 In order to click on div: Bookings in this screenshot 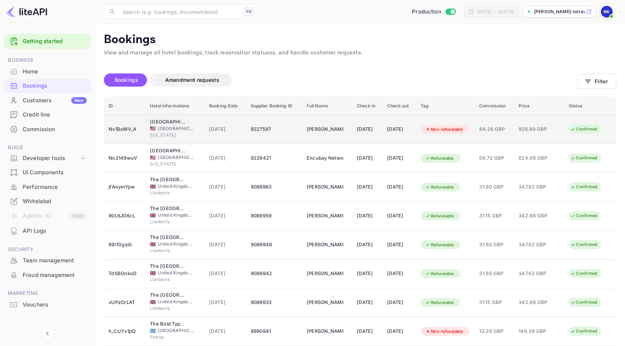, I will do `click(47, 86)`.